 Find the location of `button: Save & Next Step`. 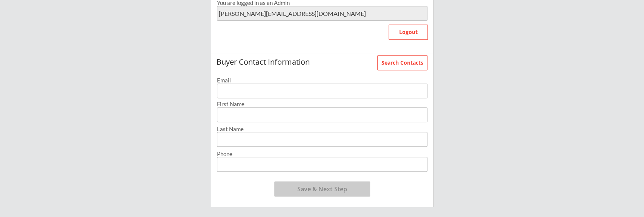

button: Save & Next Step is located at coordinates (322, 189).